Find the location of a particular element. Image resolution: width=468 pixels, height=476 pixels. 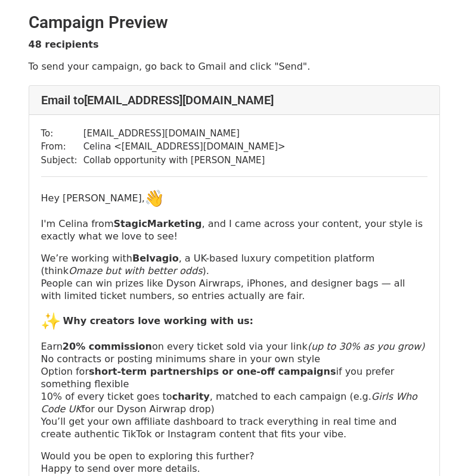

p: Would you be open to exploring this further? Happy to send over more details. is located at coordinates (234, 463).